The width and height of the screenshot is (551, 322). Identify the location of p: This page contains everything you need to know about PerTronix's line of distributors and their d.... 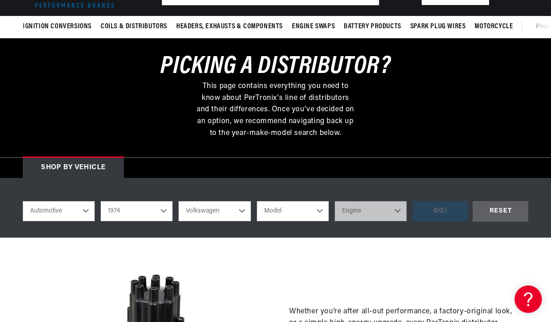
(276, 110).